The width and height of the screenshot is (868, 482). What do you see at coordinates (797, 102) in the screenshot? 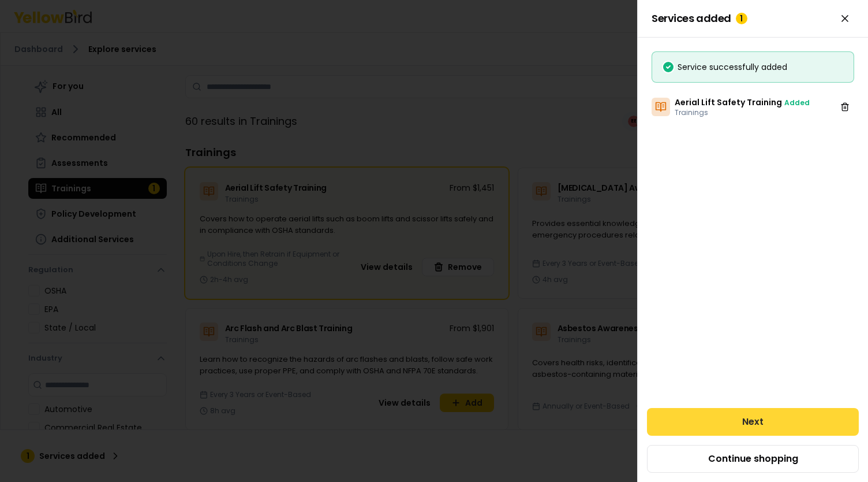
I see `span: Added` at bounding box center [797, 102].